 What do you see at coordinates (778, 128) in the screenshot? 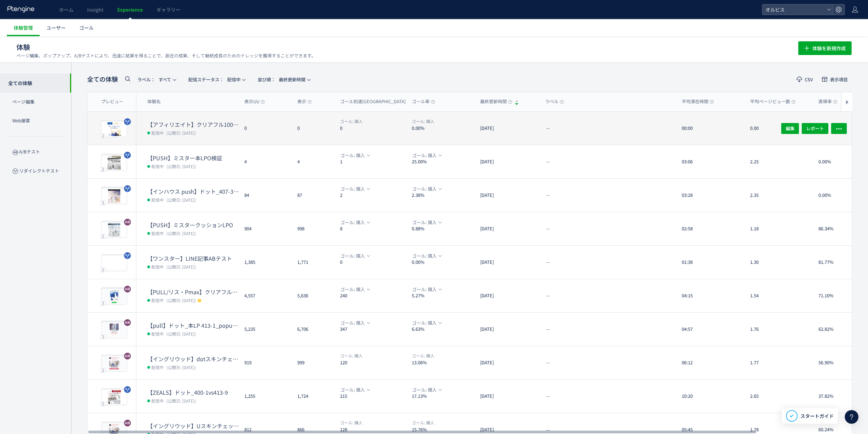
I see `div: 0.00` at bounding box center [778, 128].